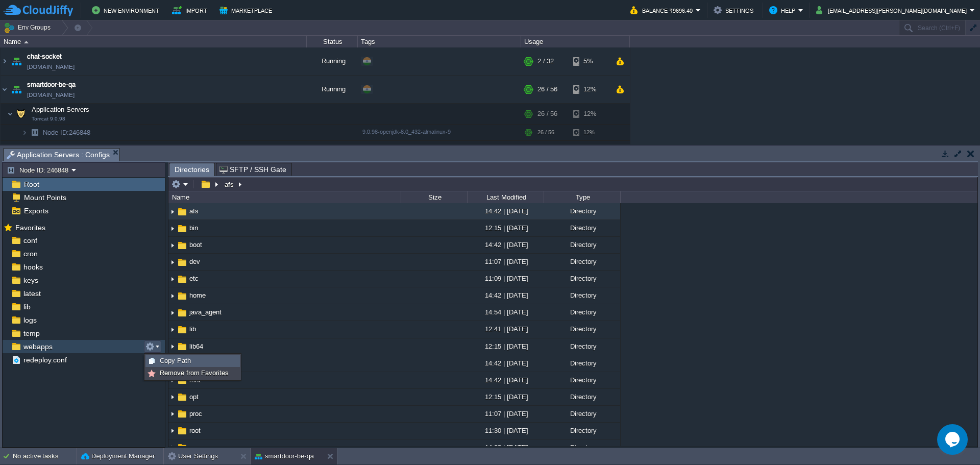 This screenshot has height=465, width=980. I want to click on span: lib, so click(26, 307).